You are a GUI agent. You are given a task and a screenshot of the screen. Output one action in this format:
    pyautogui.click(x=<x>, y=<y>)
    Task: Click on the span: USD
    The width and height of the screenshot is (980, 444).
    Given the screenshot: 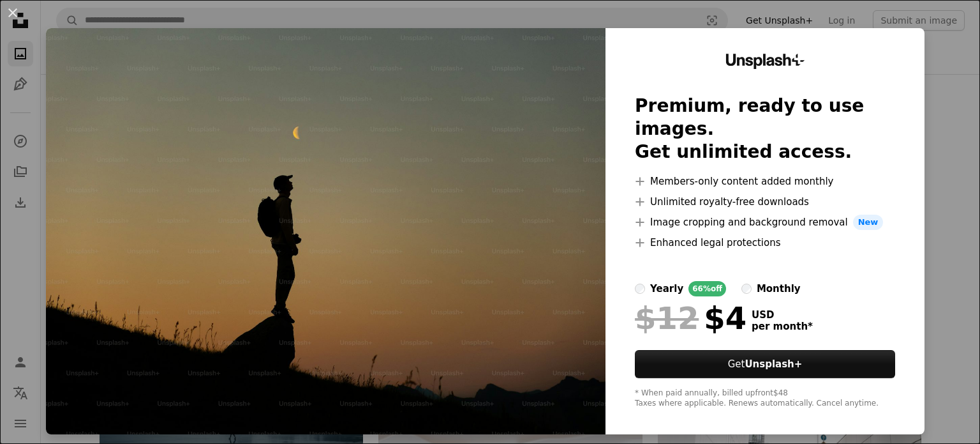 What is the action you would take?
    pyautogui.click(x=782, y=315)
    